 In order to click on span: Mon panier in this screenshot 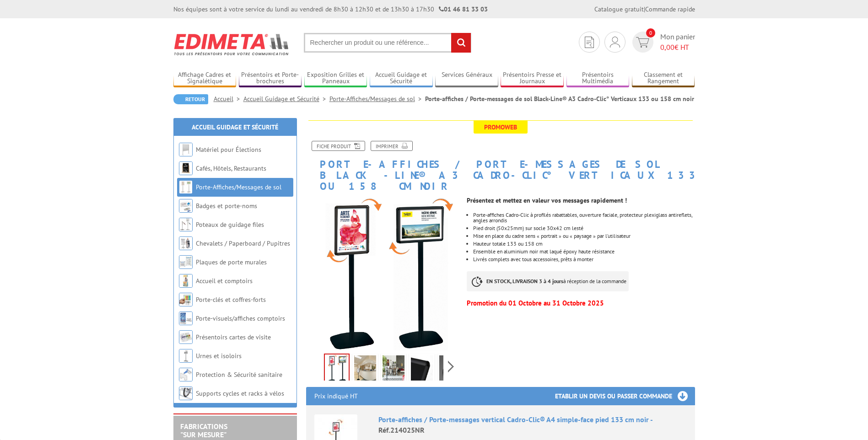, I will do `click(677, 42)`.